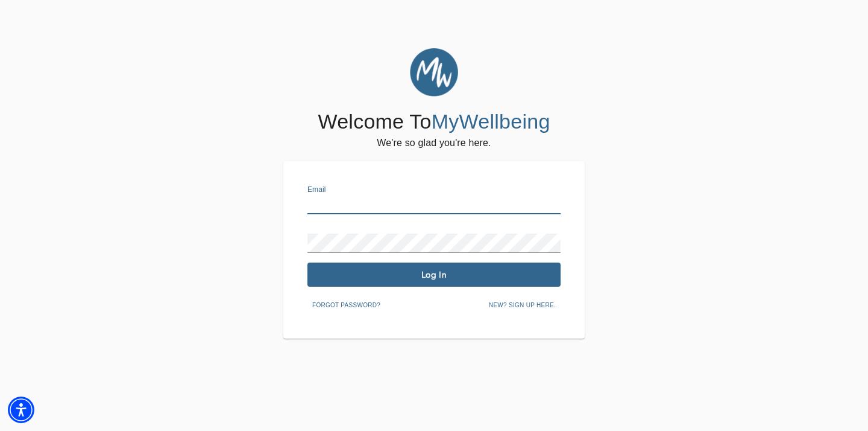  What do you see at coordinates (434, 72) in the screenshot?
I see `img: MyWellbeing` at bounding box center [434, 72].